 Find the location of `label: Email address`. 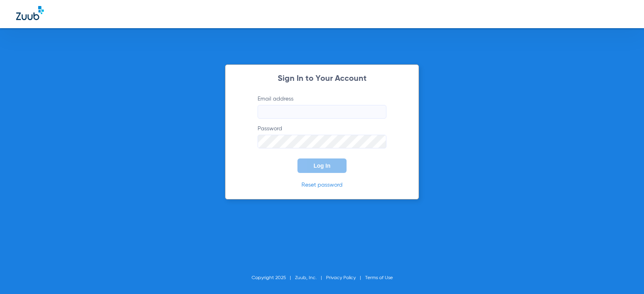

label: Email address is located at coordinates (322, 106).